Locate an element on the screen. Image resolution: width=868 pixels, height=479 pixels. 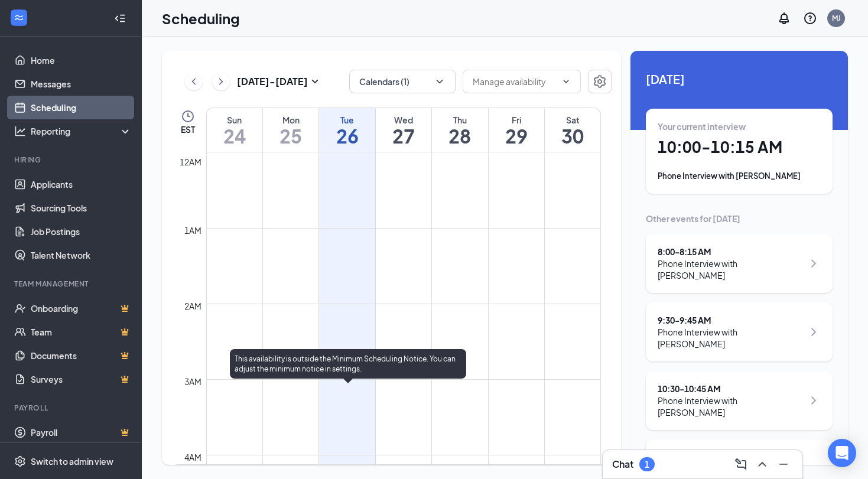
a: August 29, 2025 is located at coordinates (516, 130).